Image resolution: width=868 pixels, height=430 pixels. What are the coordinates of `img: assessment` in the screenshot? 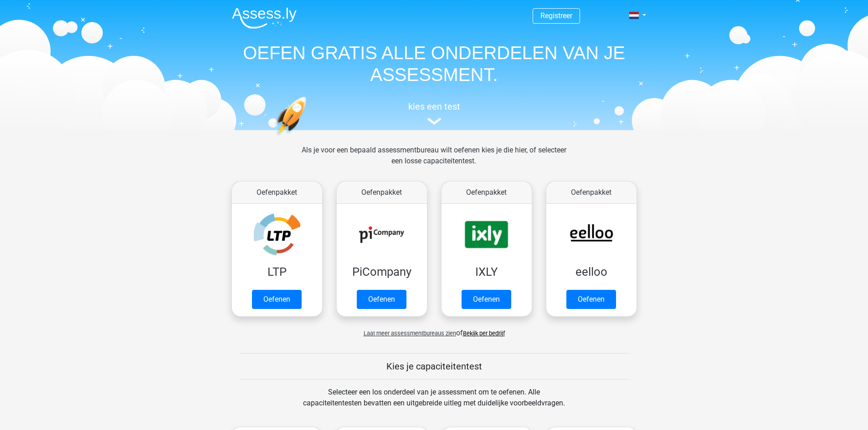 It's located at (434, 121).